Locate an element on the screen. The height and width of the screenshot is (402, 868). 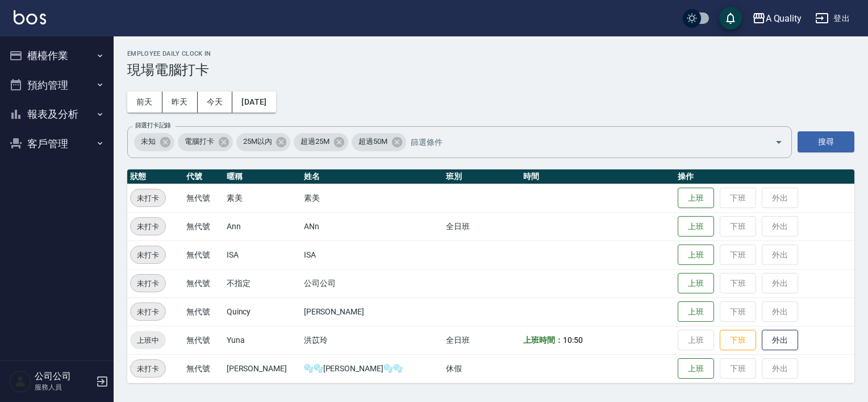
td: 公司公司 is located at coordinates (372, 283).